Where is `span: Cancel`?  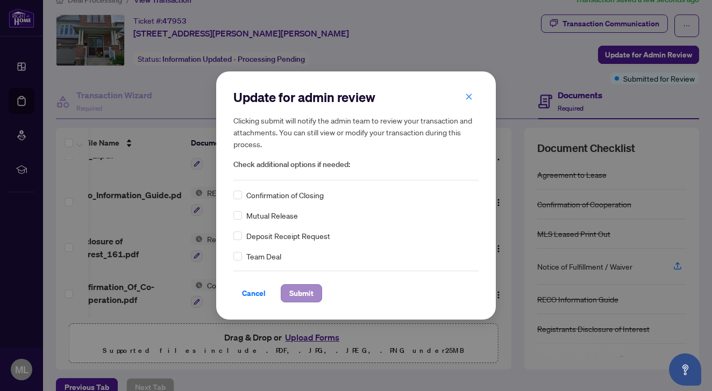
span: Cancel is located at coordinates (254, 294).